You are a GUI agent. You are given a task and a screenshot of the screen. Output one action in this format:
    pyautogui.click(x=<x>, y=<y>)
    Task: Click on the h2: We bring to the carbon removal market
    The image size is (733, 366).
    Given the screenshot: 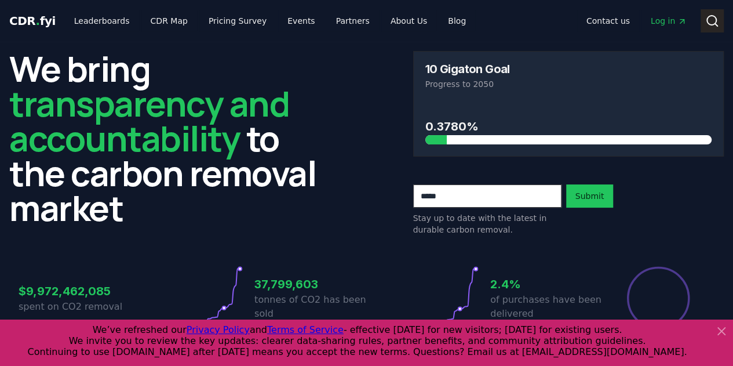 What is the action you would take?
    pyautogui.click(x=165, y=138)
    